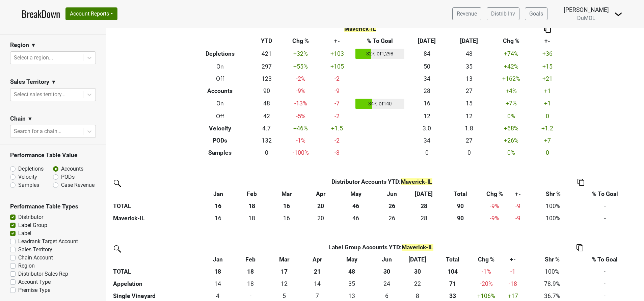 The height and width of the screenshot is (301, 644). I want to click on label: Case Revenue, so click(78, 185).